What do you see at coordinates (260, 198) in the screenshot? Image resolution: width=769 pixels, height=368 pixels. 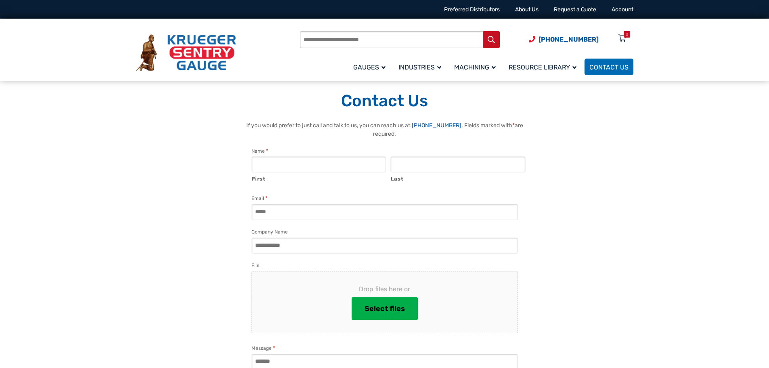 I see `label: Email` at bounding box center [260, 198].